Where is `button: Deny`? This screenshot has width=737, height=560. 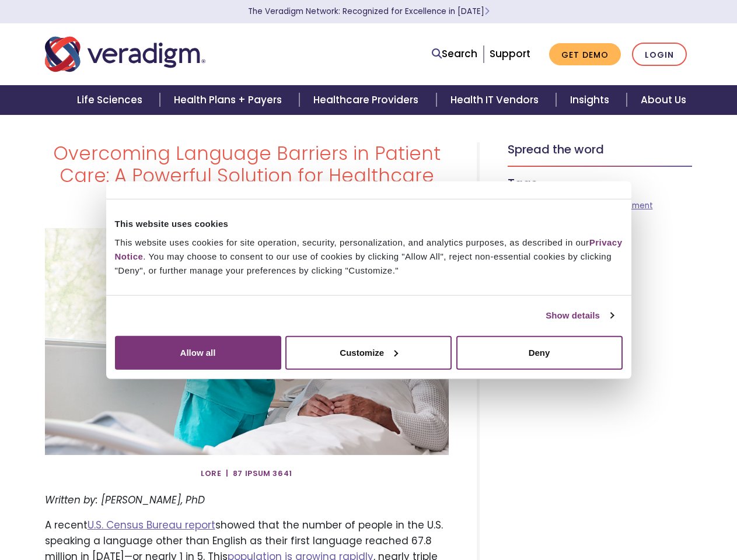 button: Deny is located at coordinates (539, 352).